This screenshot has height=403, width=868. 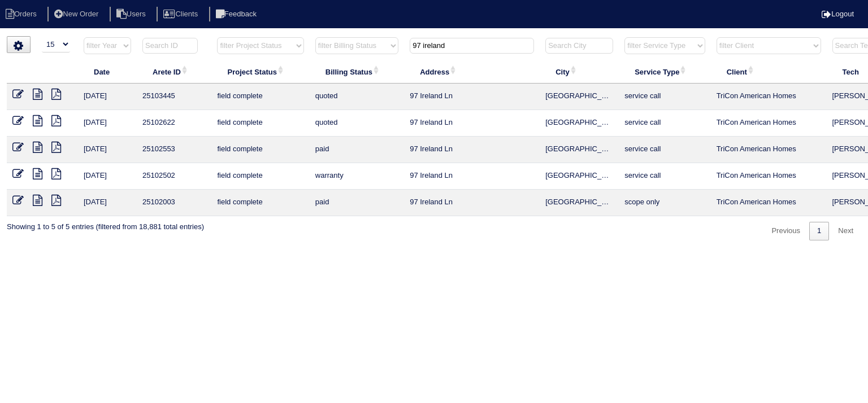 I want to click on td: scope only, so click(x=665, y=202).